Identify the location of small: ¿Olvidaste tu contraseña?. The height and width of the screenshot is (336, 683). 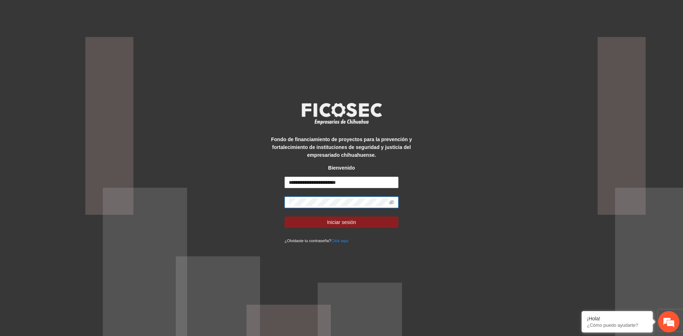
(316, 241).